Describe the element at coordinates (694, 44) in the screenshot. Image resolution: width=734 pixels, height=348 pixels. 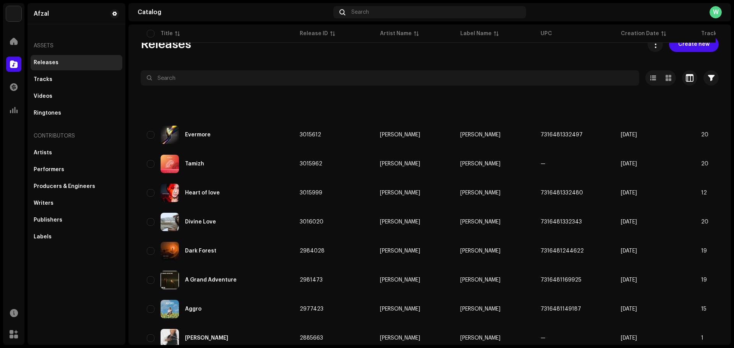
I see `button: Create new` at that location.